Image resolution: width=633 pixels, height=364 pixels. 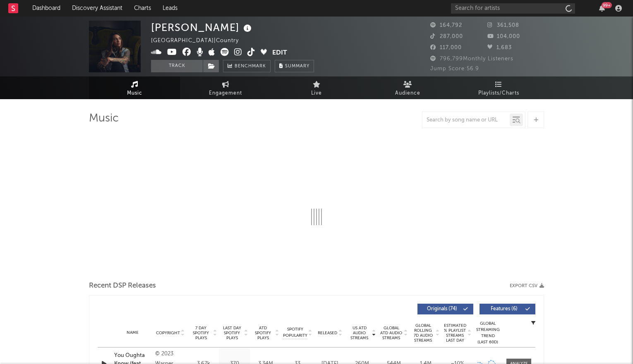 What do you see at coordinates (391, 333) in the screenshot?
I see `span: Global ATD Audio Streams` at bounding box center [391, 333].